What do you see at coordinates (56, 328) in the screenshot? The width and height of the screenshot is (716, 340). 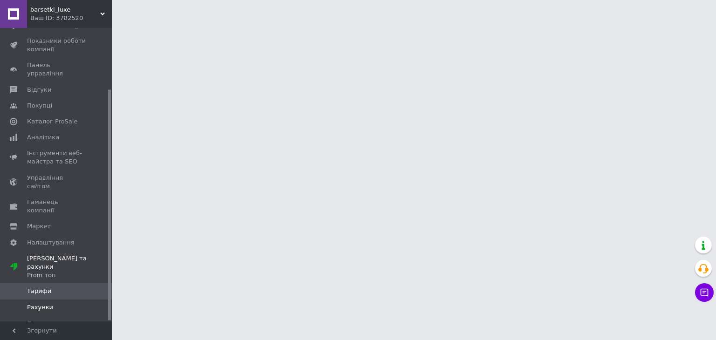 I see `span: Програма "Приведи друга"` at bounding box center [56, 328].